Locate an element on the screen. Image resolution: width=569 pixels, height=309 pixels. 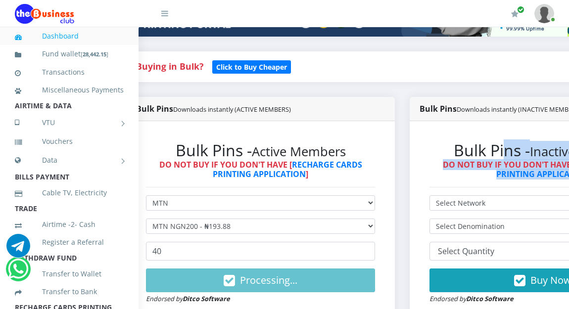
a: Cable TV, Electricity is located at coordinates (69, 193).